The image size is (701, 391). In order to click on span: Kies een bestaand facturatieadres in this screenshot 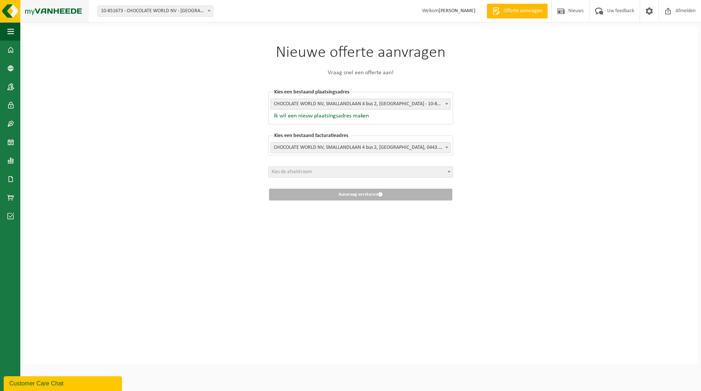, I will do `click(311, 136)`.